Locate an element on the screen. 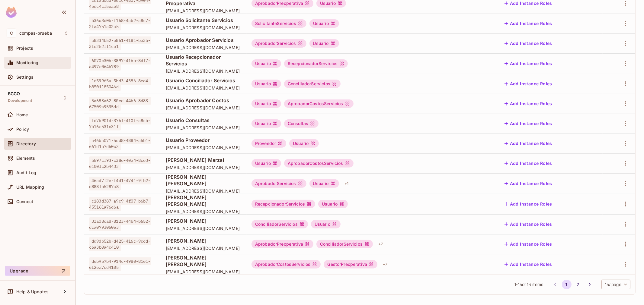  span: URL Mapping is located at coordinates (30, 187).